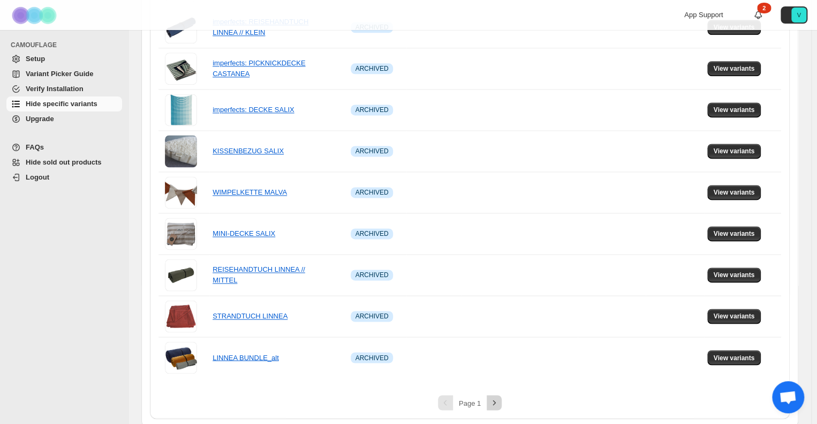  What do you see at coordinates (181, 151) in the screenshot?
I see `img: KISSENBEZUG SALIX` at bounding box center [181, 151].